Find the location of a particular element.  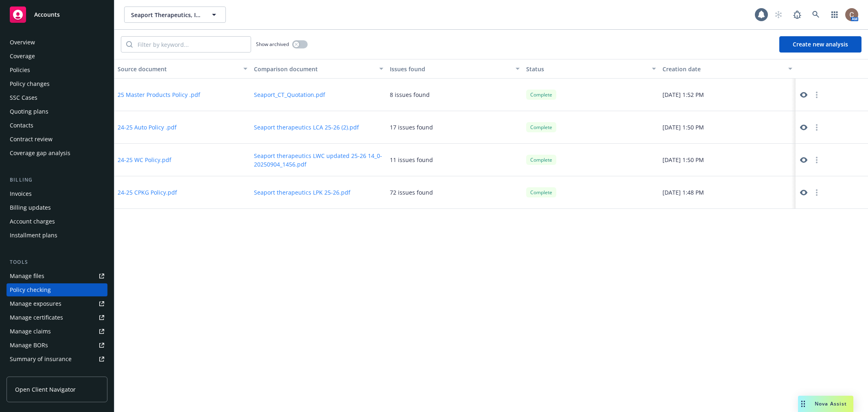

div: Installment plans is located at coordinates (34, 235).